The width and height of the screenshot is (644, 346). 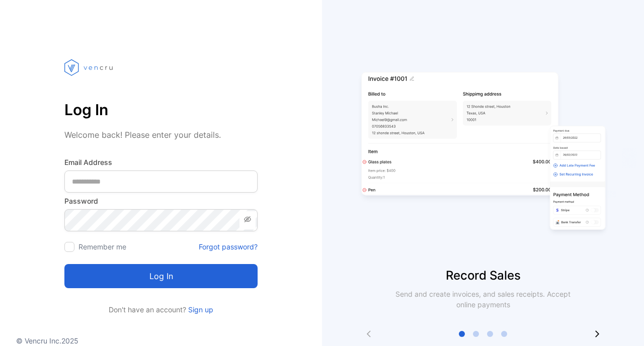 I want to click on p: Don't have an account?, so click(x=161, y=310).